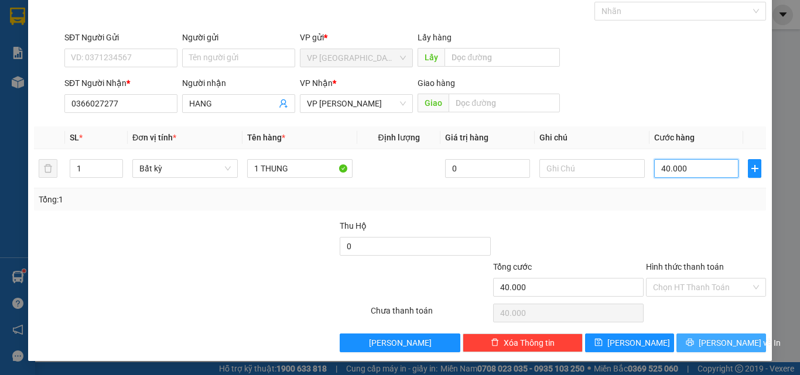  I want to click on input: Ghi Chú, so click(592, 169).